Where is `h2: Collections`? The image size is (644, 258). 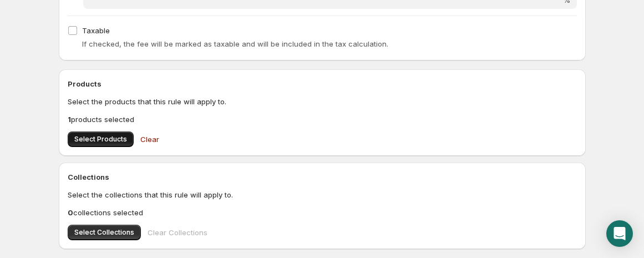
h2: Collections is located at coordinates (323, 177).